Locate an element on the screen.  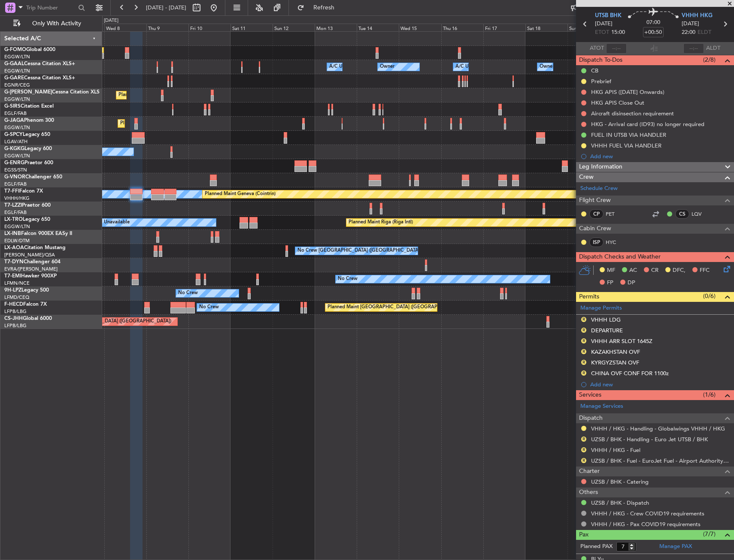
div: Sun 12 is located at coordinates (293, 28).